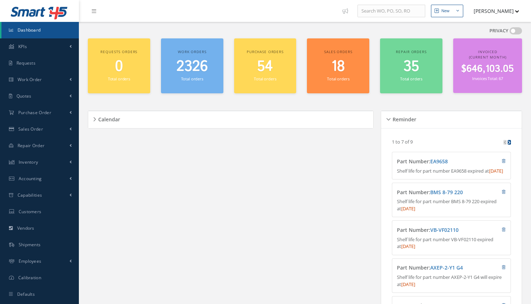 This screenshot has height=304, width=531. I want to click on span: Work Order, so click(30, 79).